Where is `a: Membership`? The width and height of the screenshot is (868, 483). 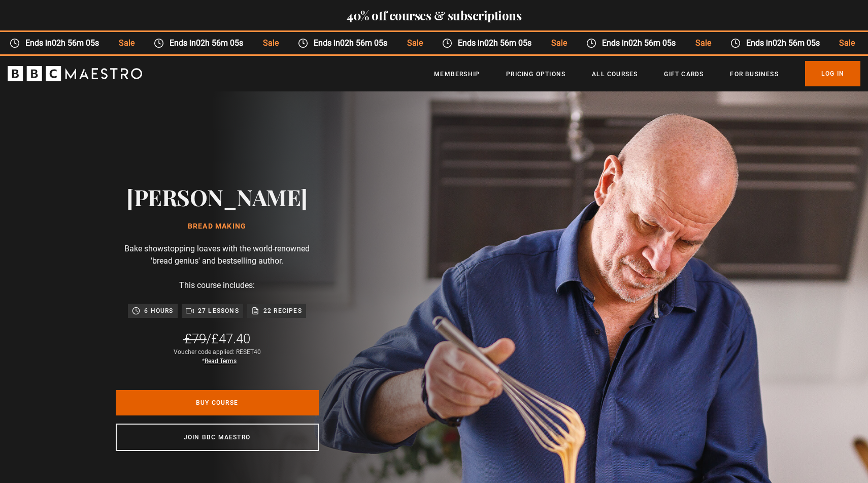
a: Membership is located at coordinates (457, 74).